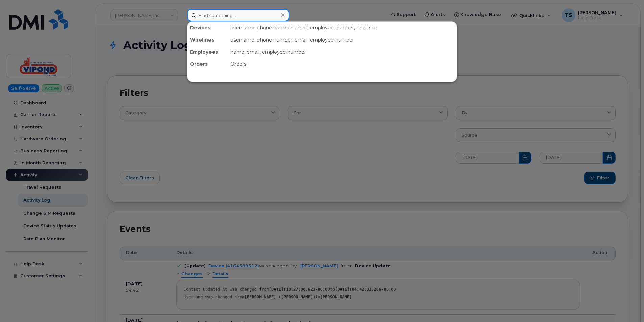  I want to click on div: username, phone number, email, employee number, imei, sim, so click(342, 28).